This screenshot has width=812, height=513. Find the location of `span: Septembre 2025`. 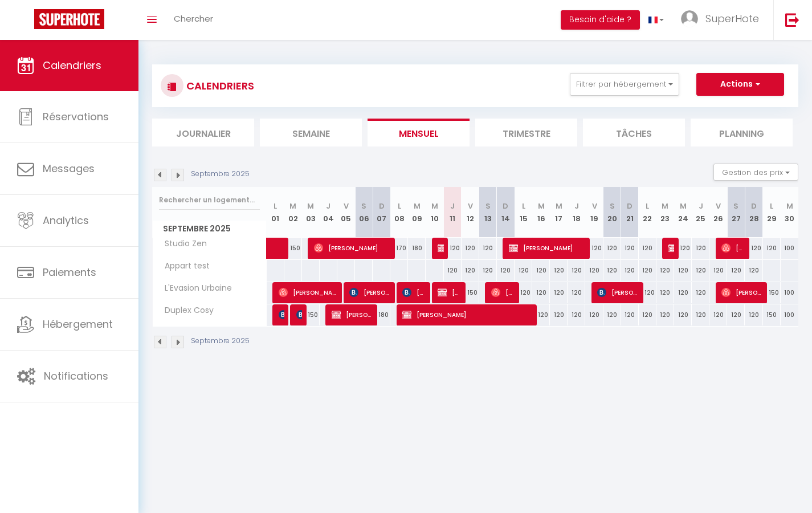

span: Septembre 2025 is located at coordinates (209, 228).